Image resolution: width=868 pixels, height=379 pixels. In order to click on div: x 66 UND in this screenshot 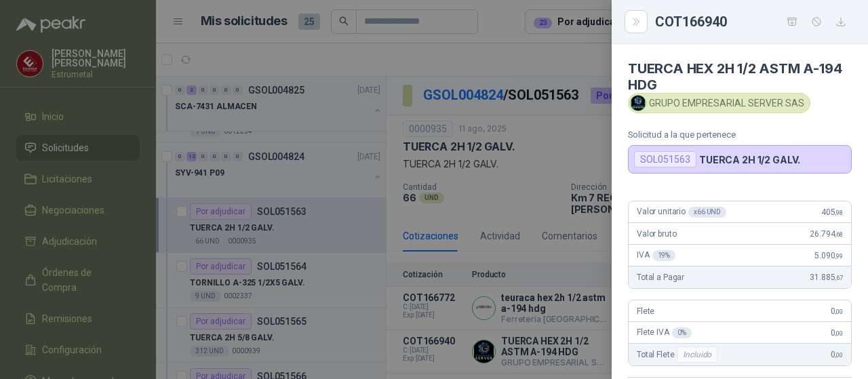, I will do `click(707, 212)`.